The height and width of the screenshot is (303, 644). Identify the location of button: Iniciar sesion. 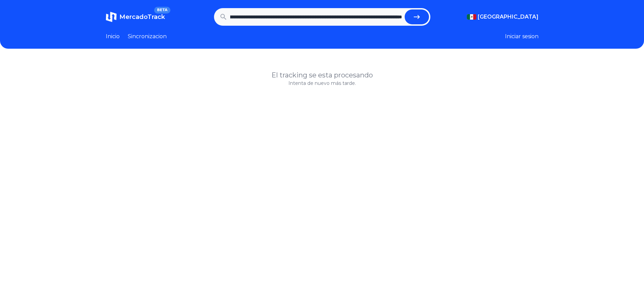
(521, 36).